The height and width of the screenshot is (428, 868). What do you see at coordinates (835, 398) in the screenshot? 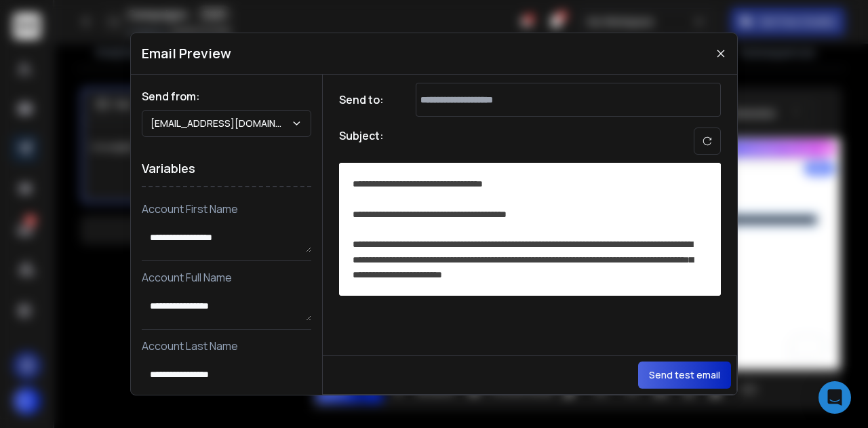
I see `div: Open Intercom Messenger` at bounding box center [835, 398].